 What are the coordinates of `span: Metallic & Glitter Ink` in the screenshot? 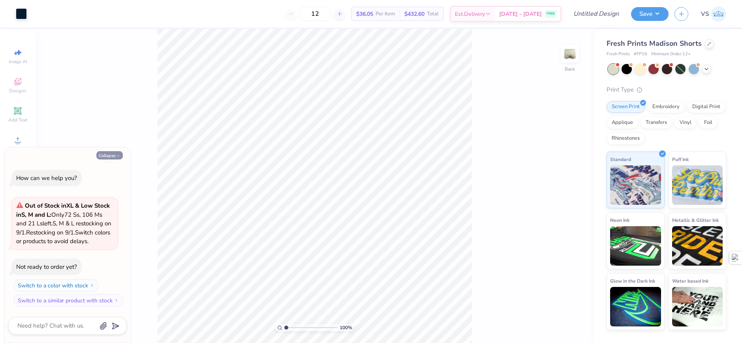 It's located at (695, 220).